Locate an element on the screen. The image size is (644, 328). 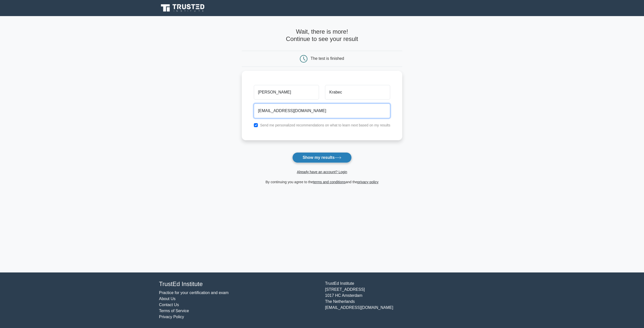
a: About Us is located at coordinates (167, 298).